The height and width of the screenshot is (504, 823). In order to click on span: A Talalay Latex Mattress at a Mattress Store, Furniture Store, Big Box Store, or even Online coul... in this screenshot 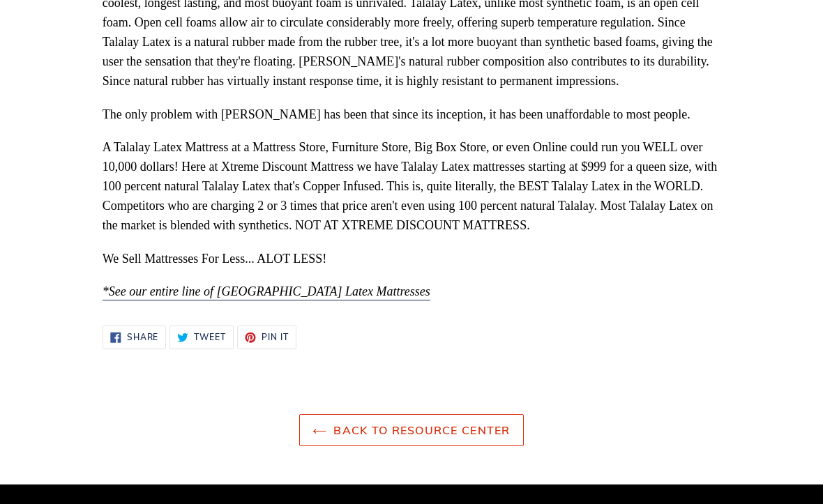, I will do `click(410, 187)`.